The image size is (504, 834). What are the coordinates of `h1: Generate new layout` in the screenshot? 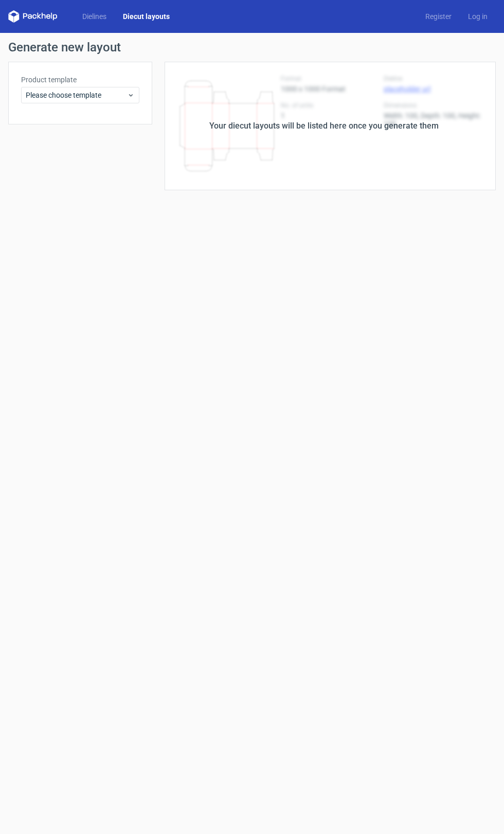 It's located at (252, 48).